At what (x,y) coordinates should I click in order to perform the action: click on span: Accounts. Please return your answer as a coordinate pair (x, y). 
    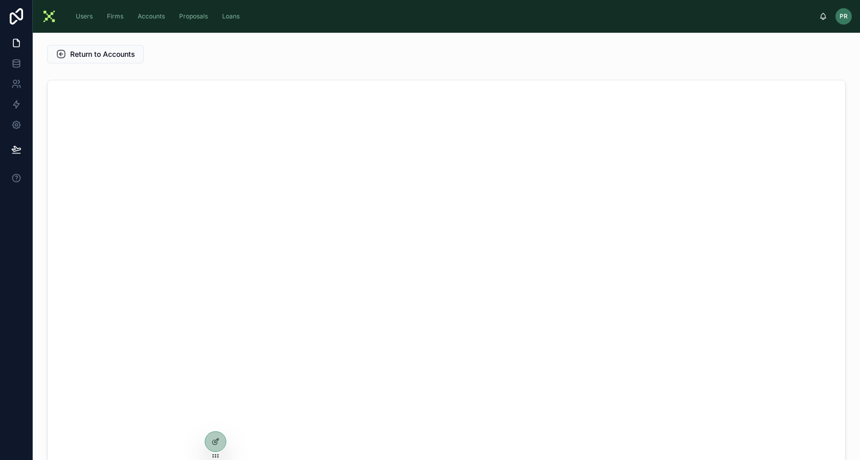
    Looking at the image, I should click on (151, 16).